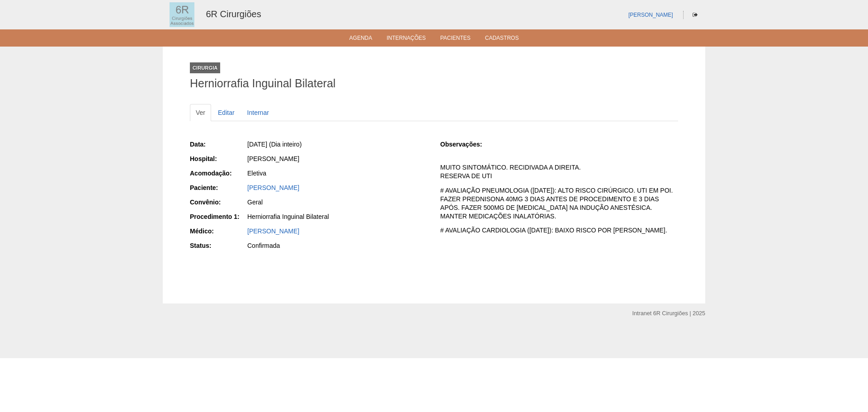 The width and height of the screenshot is (868, 412). Describe the element at coordinates (218, 145) in the screenshot. I see `div: Data:` at that location.